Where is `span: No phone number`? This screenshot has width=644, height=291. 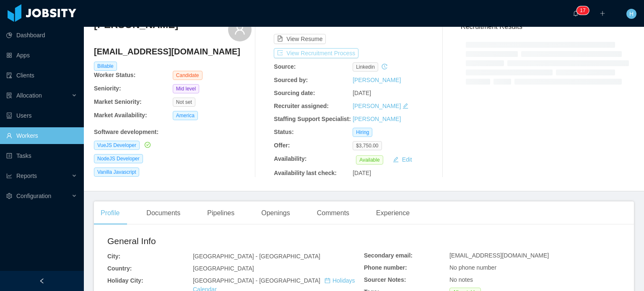
span: No phone number is located at coordinates (473, 268).